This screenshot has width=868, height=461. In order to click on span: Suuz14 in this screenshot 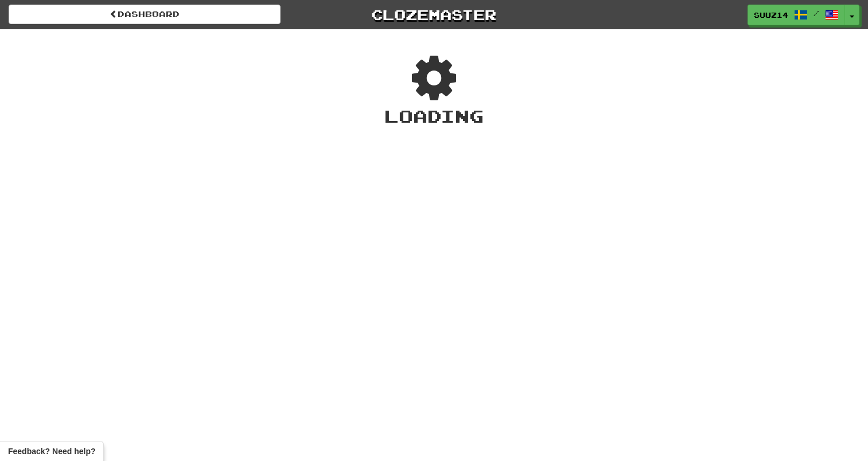, I will do `click(771, 15)`.